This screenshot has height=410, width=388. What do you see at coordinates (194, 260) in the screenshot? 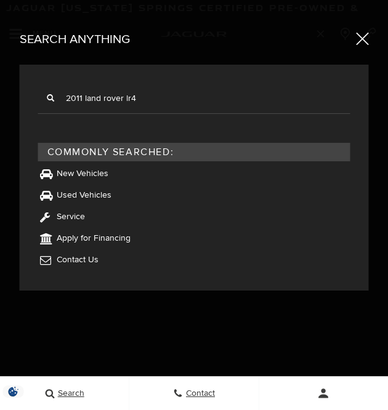
I see `a: Contact Us` at bounding box center [194, 260].